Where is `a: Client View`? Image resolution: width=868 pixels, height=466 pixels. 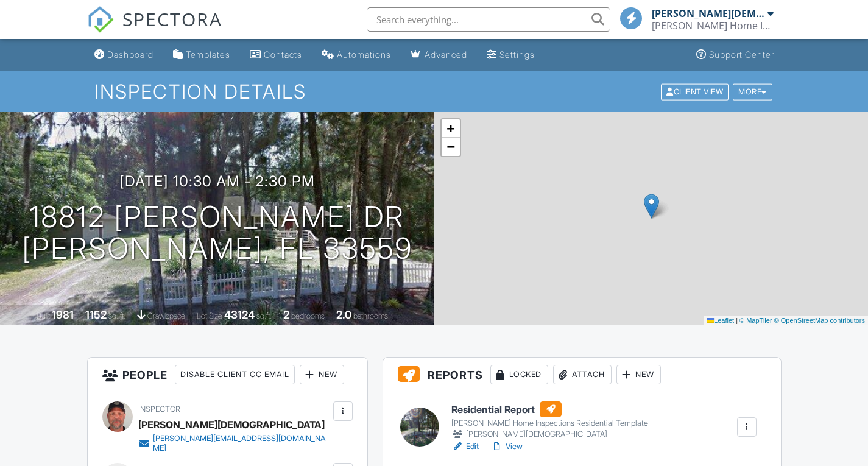 a: Client View is located at coordinates (696, 91).